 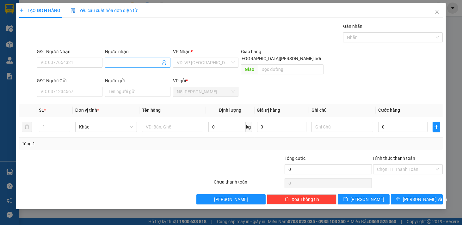 I want to click on th: Ghi chú, so click(x=342, y=110).